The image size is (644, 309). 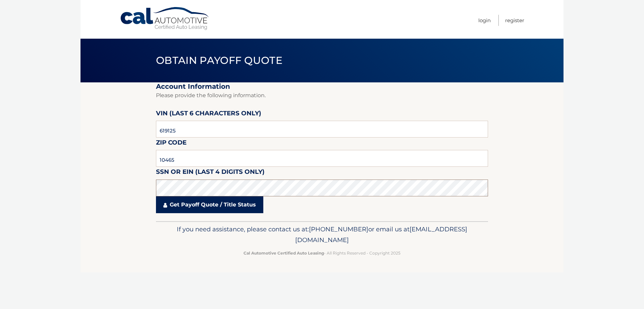 What do you see at coordinates (514, 20) in the screenshot?
I see `a: Register` at bounding box center [514, 20].